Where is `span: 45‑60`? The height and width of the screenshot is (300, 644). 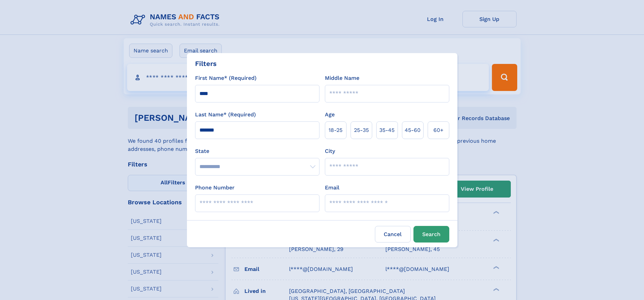
span: 45‑60 is located at coordinates (412, 130).